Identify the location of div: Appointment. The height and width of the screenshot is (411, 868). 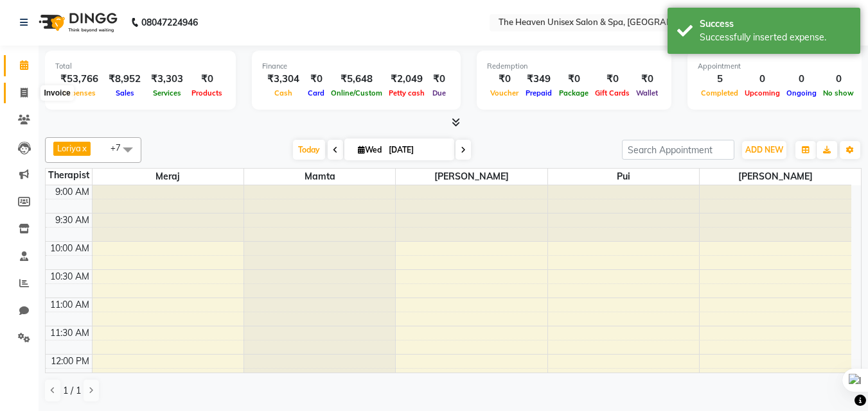
(778, 66).